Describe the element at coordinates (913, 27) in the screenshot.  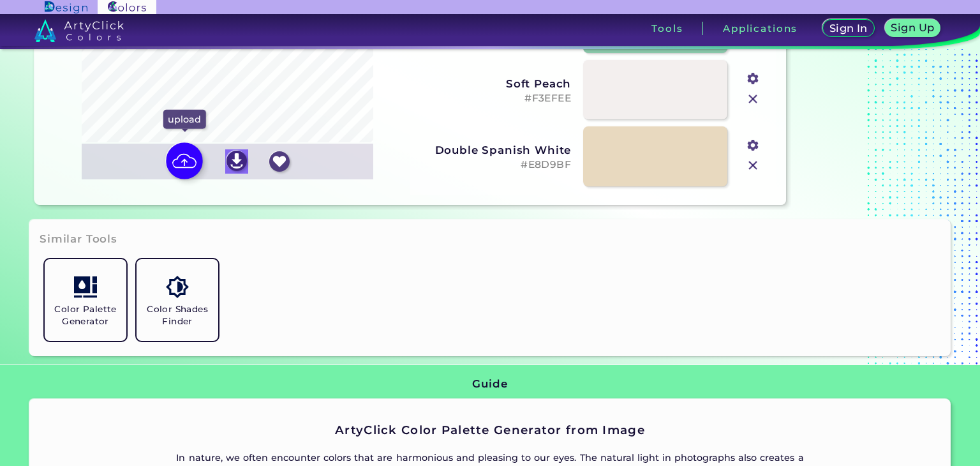
I see `h5: Sign Up` at that location.